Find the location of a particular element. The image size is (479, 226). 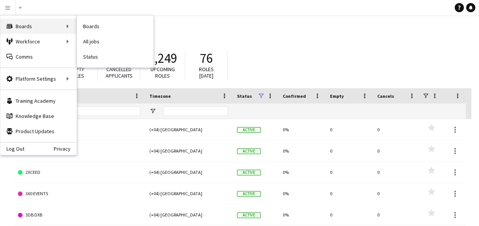

a: Comms is located at coordinates (39, 57).